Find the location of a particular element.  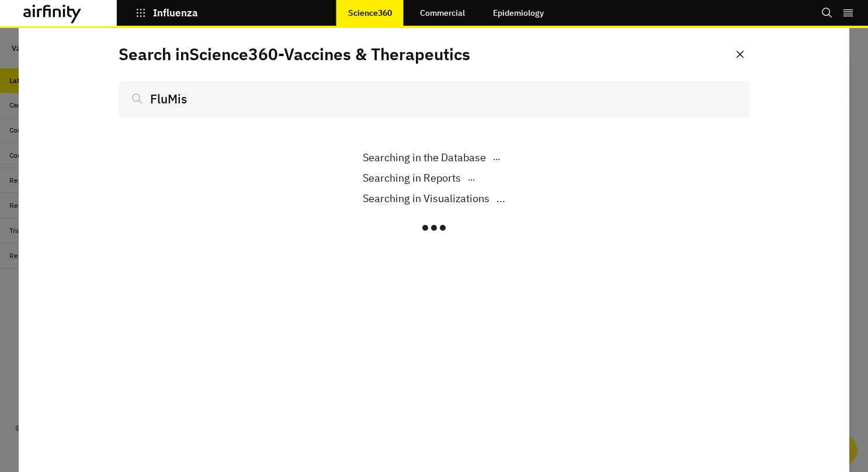

button: Influenza is located at coordinates (167, 13).